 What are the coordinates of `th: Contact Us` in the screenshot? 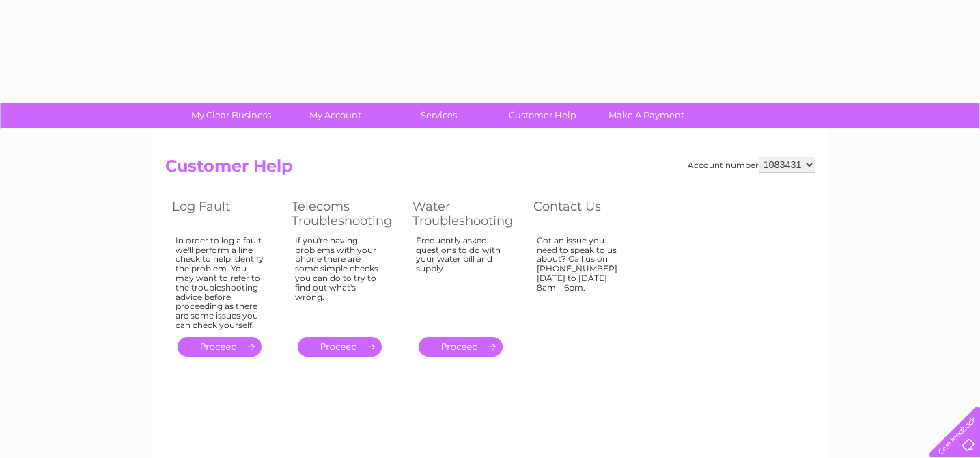 It's located at (587, 214).